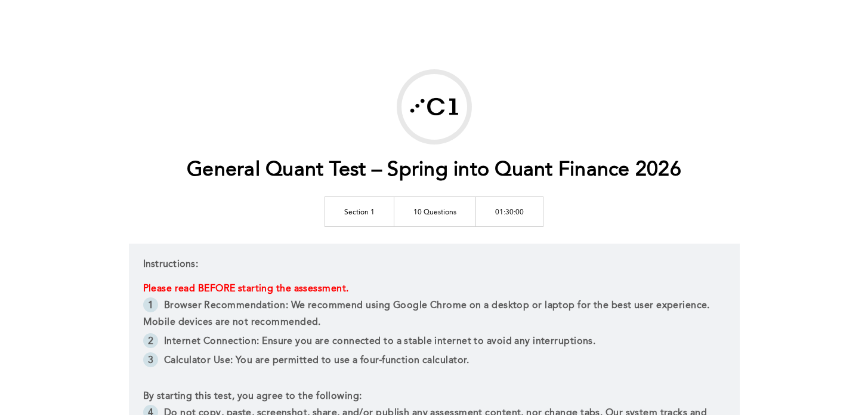  What do you see at coordinates (428, 314) in the screenshot?
I see `span: Browser Recommendation: We recommend using Google Chrome on a desktop or laptop for the best user...` at bounding box center [428, 314].